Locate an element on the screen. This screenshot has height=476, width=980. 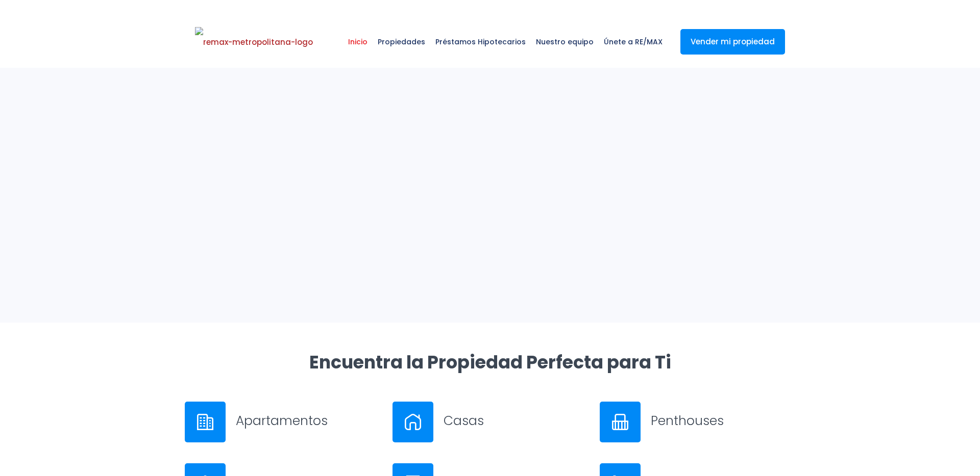
a: Vender mi propiedad is located at coordinates (732, 42).